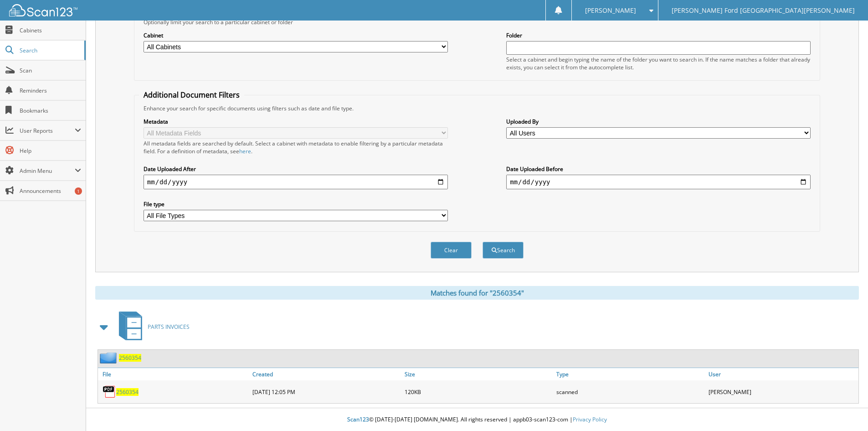 Image resolution: width=868 pixels, height=431 pixels. I want to click on input: end, so click(658, 182).